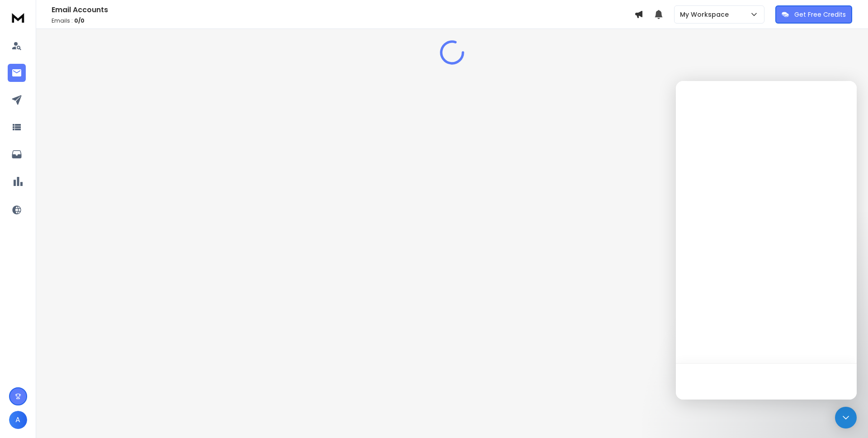  Describe the element at coordinates (79, 20) in the screenshot. I see `span: 0 / 0` at that location.